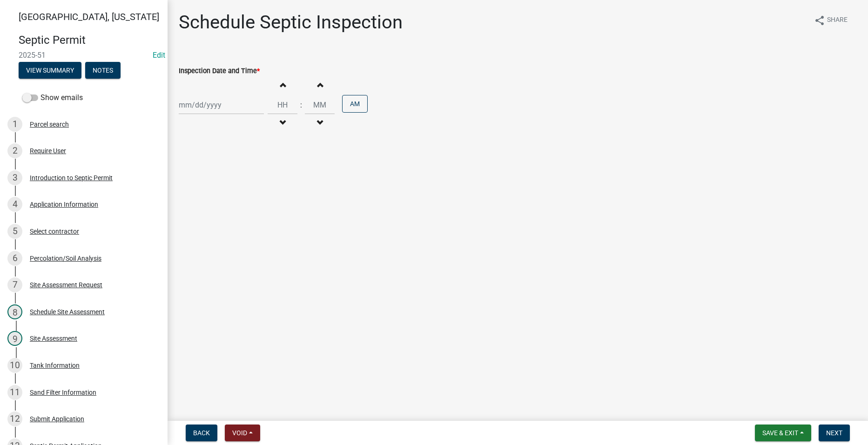  Describe the element at coordinates (15, 312) in the screenshot. I see `div: 8` at that location.